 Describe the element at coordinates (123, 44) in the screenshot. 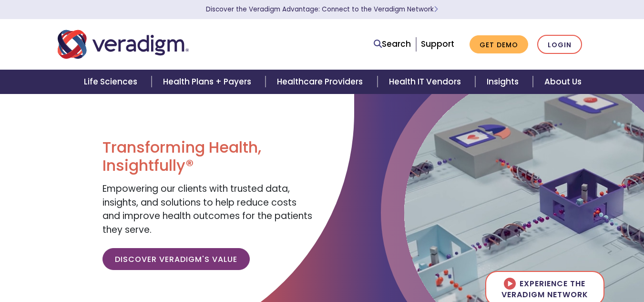

I see `img: Veradigm logo` at that location.